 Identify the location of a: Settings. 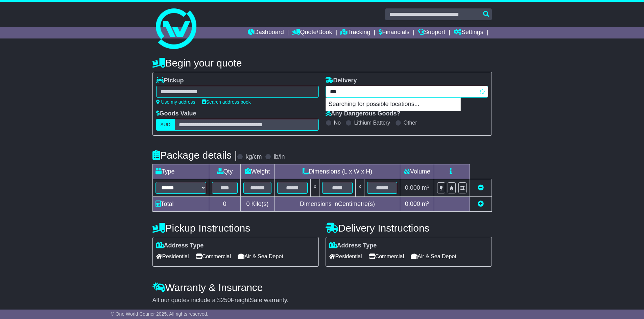
(469, 33).